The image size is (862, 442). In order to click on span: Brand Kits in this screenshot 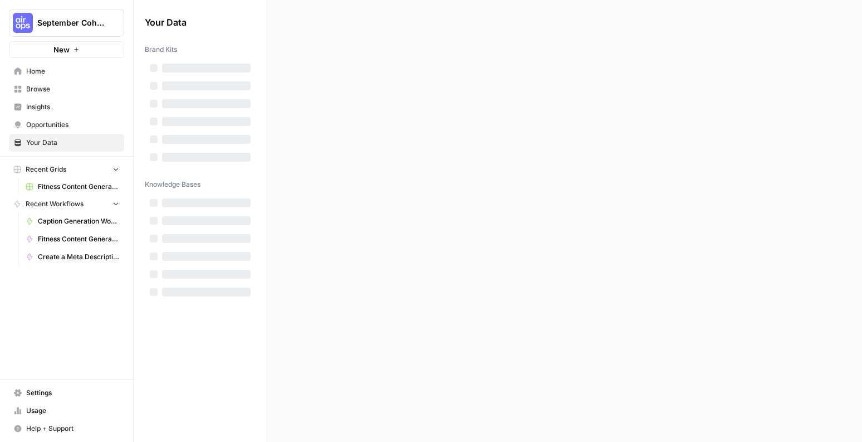, I will do `click(161, 50)`.